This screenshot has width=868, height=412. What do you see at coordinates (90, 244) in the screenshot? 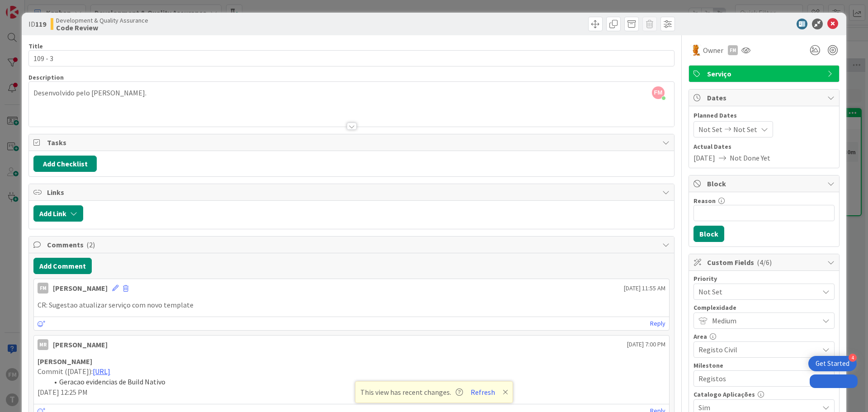
I see `span: ( 2 )` at bounding box center [90, 244].